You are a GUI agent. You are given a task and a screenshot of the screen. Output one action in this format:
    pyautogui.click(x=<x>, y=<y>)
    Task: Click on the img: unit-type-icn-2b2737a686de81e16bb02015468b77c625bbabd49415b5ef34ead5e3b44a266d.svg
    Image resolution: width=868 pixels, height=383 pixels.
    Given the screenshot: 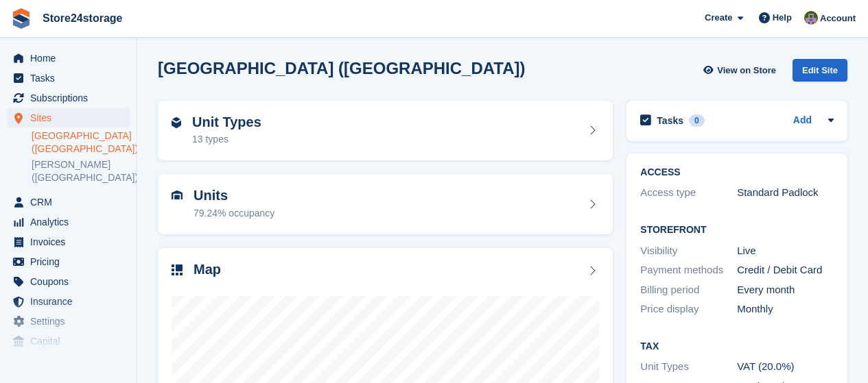 What is the action you would take?
    pyautogui.click(x=176, y=123)
    